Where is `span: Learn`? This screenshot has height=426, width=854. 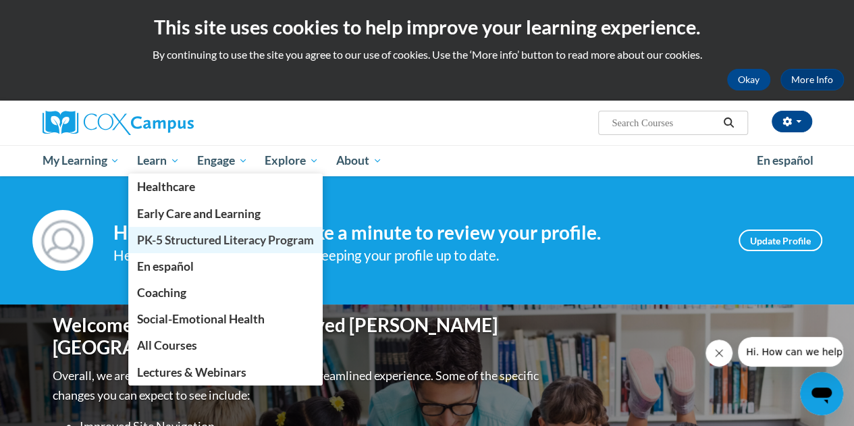 span: Learn is located at coordinates (158, 161).